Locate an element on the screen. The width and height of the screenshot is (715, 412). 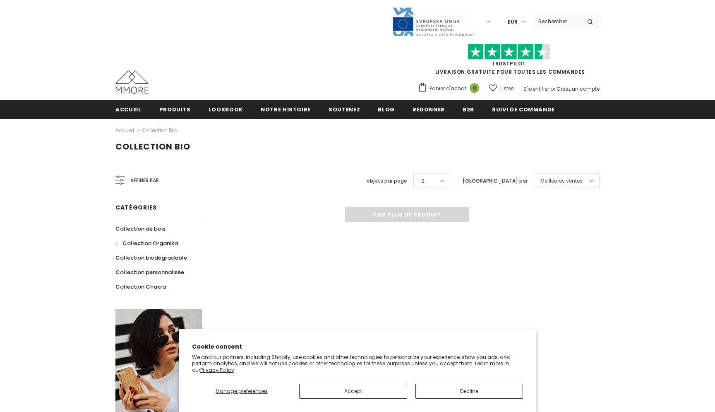
a: Collection biodégradable is located at coordinates (151, 257).